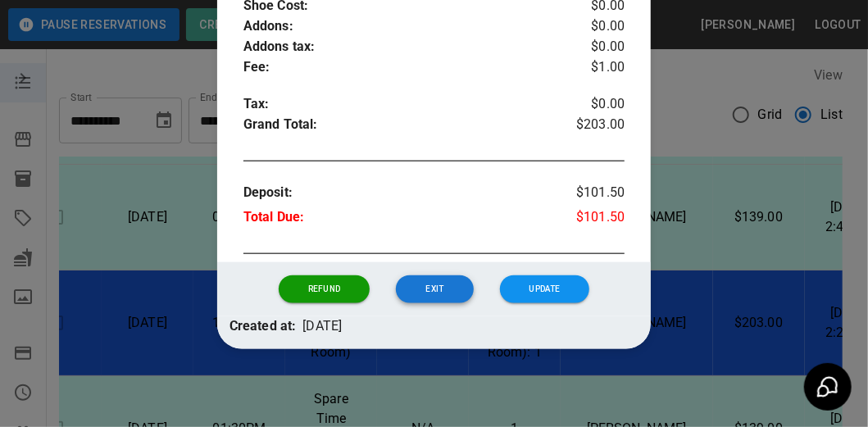  I want to click on p: Grand Total :, so click(402, 127).